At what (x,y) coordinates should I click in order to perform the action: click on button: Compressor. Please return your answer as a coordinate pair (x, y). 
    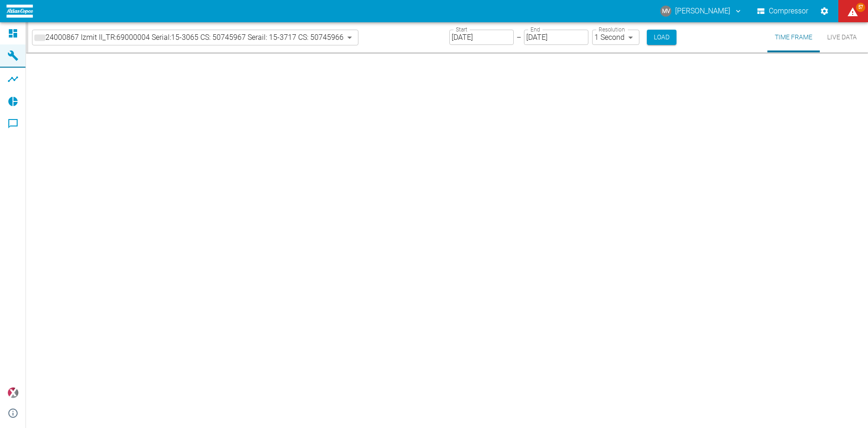
    Looking at the image, I should click on (783, 12).